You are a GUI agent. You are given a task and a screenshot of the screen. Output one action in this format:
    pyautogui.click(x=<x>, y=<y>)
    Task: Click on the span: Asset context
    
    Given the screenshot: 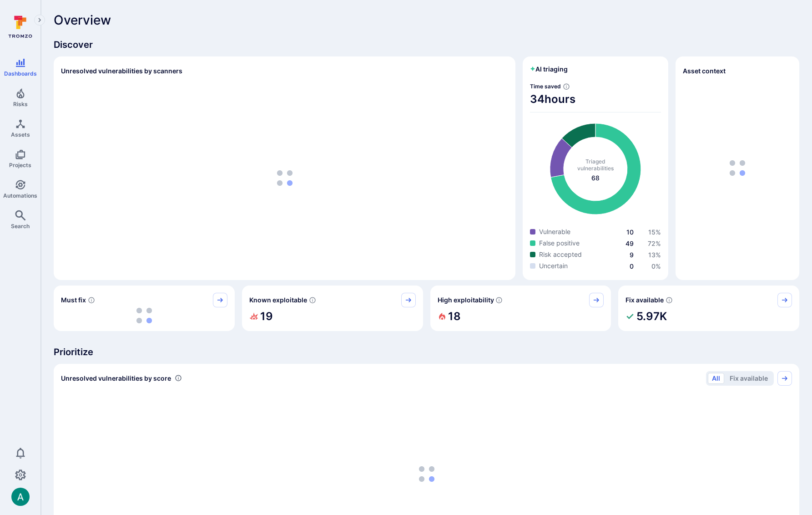 What is the action you would take?
    pyautogui.click(x=704, y=71)
    